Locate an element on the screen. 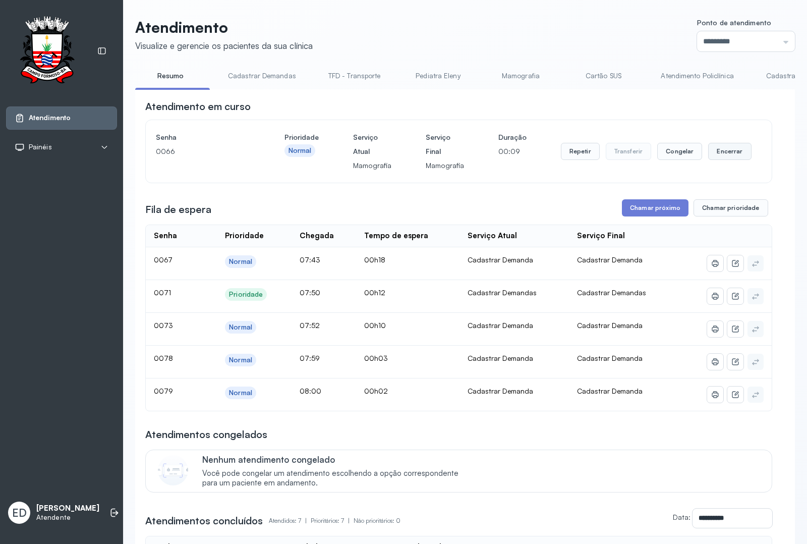  h3: Fila de espera is located at coordinates (178, 209).